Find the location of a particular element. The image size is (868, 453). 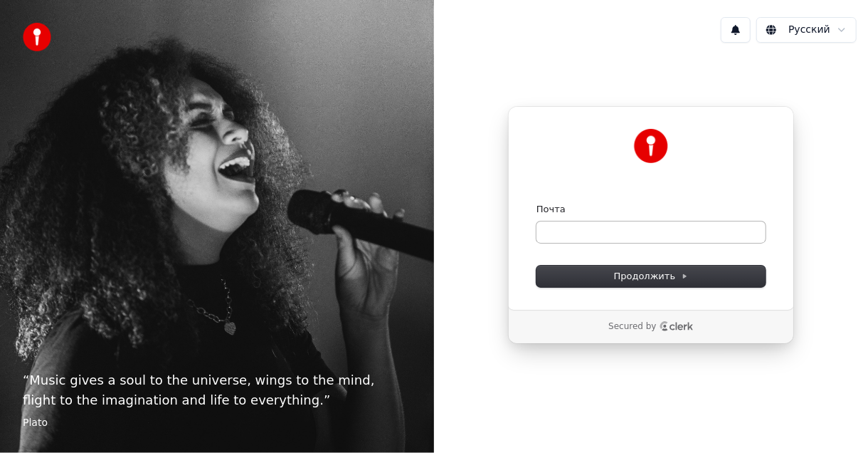

label: Почта is located at coordinates (551, 210).